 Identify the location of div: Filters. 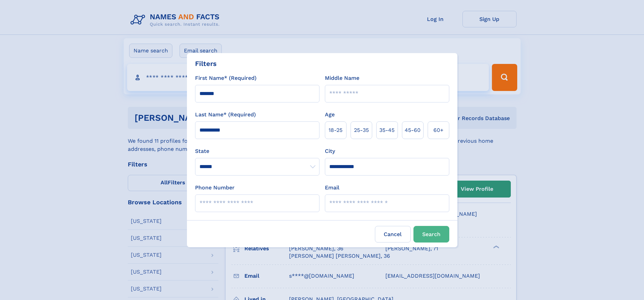
(206, 64).